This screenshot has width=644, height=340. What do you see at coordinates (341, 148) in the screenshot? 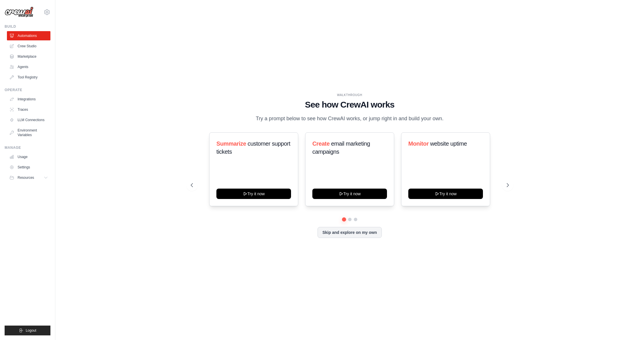
I see `span: email marketing campaigns` at bounding box center [341, 148].